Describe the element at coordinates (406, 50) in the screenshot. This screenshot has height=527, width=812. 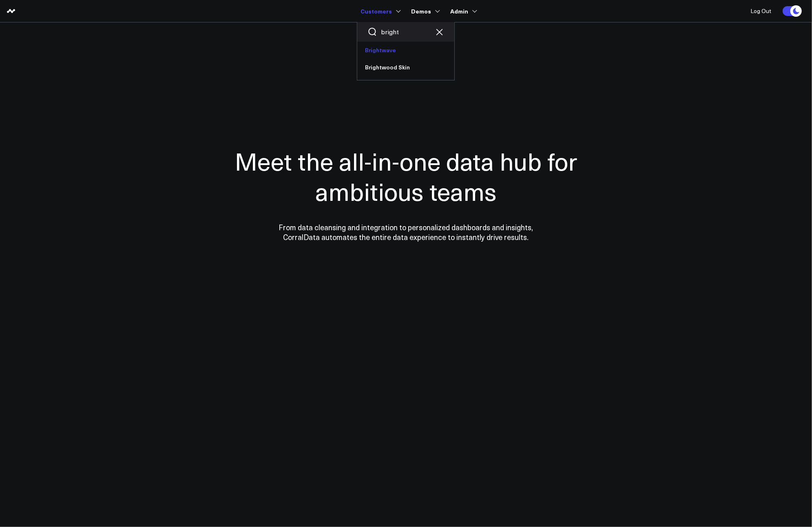
I see `a: Brightwave` at that location.